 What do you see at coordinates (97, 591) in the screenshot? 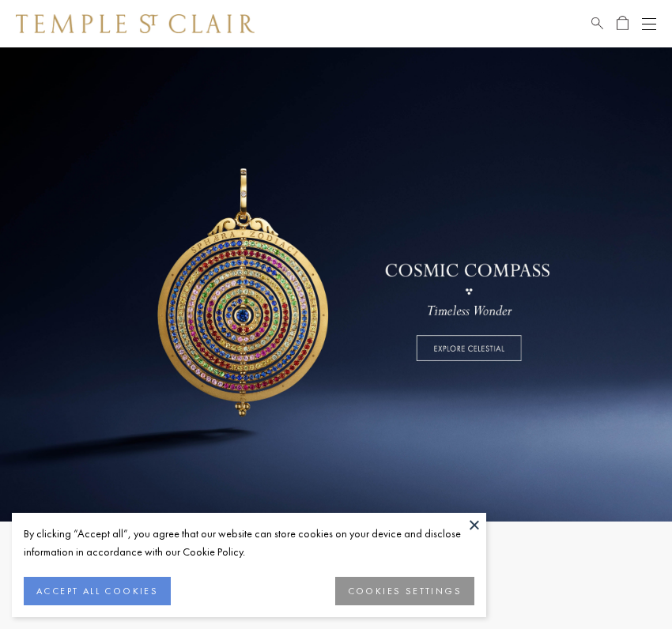
I see `button: ACCEPT ALL COOKIES` at bounding box center [97, 591].